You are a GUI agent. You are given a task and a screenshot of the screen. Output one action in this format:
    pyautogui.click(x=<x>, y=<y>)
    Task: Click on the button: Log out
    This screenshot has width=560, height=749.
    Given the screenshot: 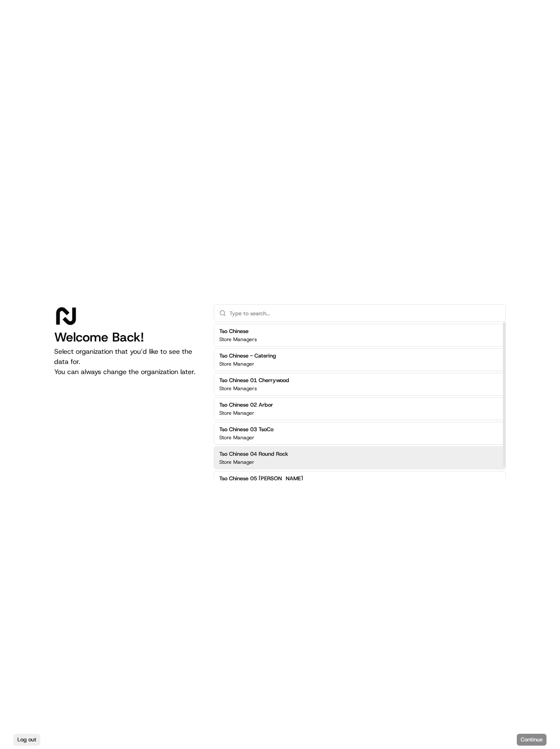 What is the action you would take?
    pyautogui.click(x=27, y=740)
    